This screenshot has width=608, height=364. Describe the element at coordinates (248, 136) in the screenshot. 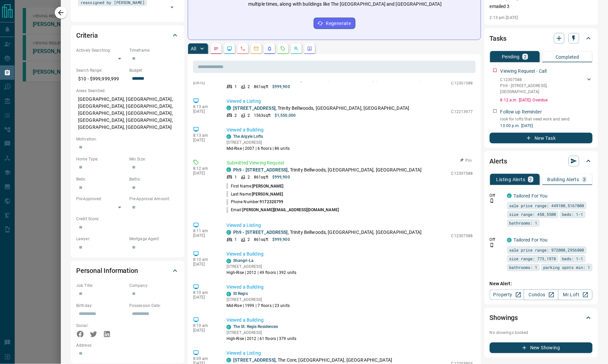

I see `a: The Argyle Lofts` at that location.